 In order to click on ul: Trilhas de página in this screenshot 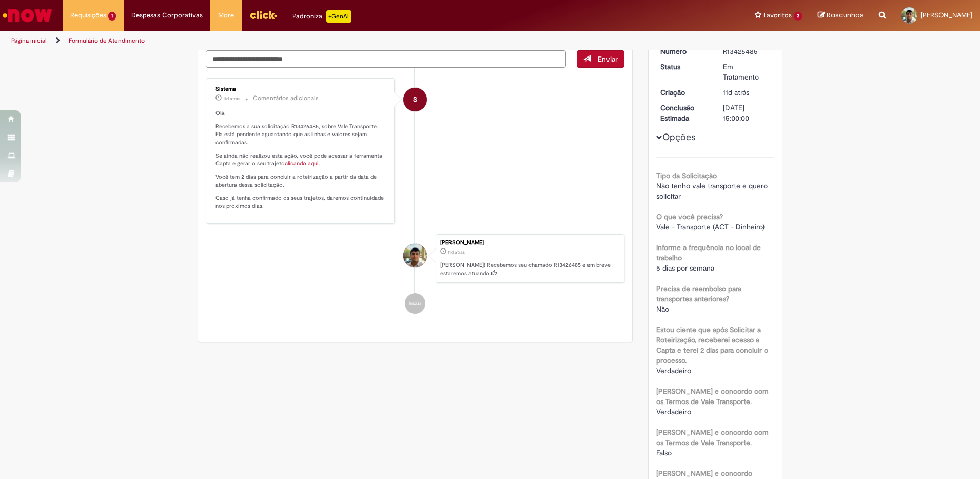, I will do `click(326, 41)`.